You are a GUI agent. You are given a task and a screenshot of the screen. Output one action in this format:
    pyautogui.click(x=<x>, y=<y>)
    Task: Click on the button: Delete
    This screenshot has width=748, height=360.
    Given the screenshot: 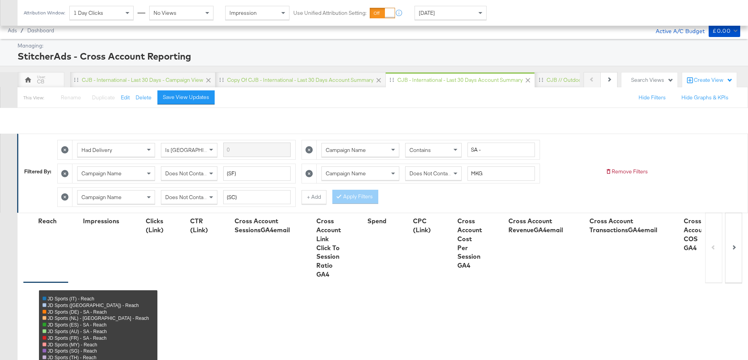 What is the action you would take?
    pyautogui.click(x=143, y=97)
    